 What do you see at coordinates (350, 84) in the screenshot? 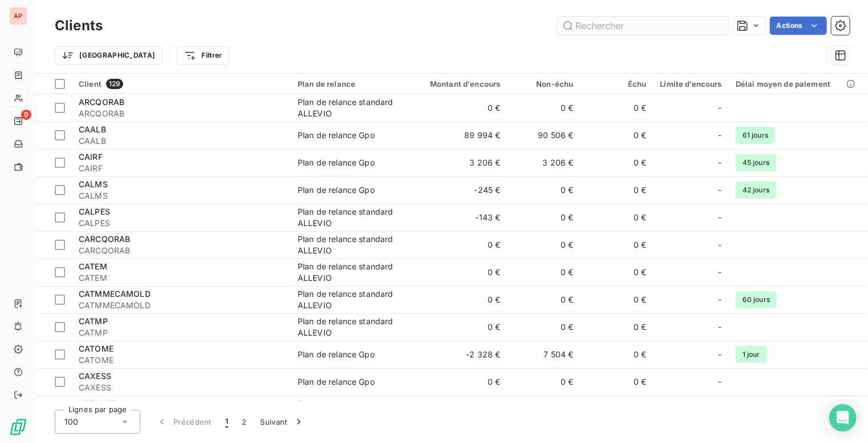
I see `div: Plan de relance` at bounding box center [350, 84].